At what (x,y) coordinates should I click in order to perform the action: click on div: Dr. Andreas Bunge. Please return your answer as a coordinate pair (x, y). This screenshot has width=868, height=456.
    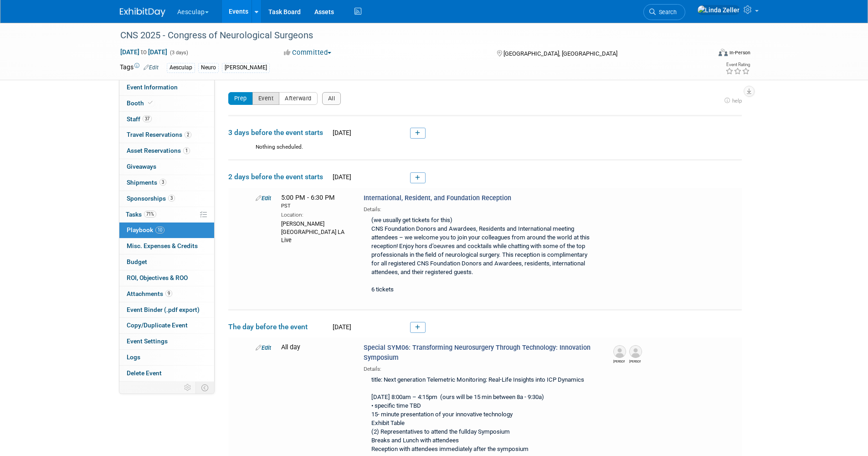
    Looking at the image, I should click on (619, 361).